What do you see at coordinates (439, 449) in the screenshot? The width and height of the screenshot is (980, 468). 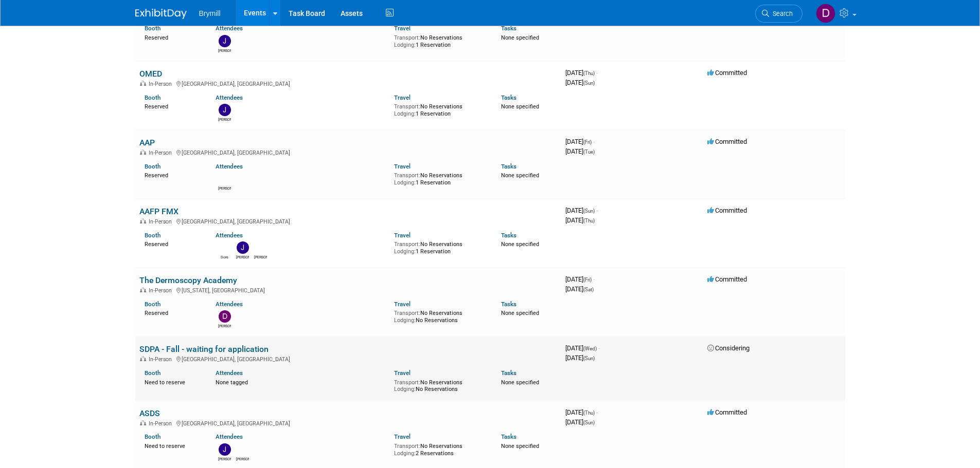 I see `div: No Reservations 2 Reservations` at bounding box center [439, 449].